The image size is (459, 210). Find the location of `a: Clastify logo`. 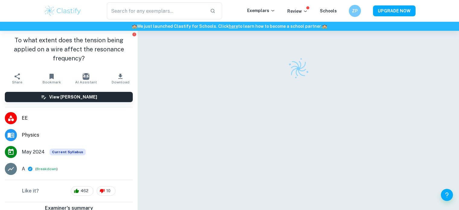

a: Clastify logo is located at coordinates (63, 11).